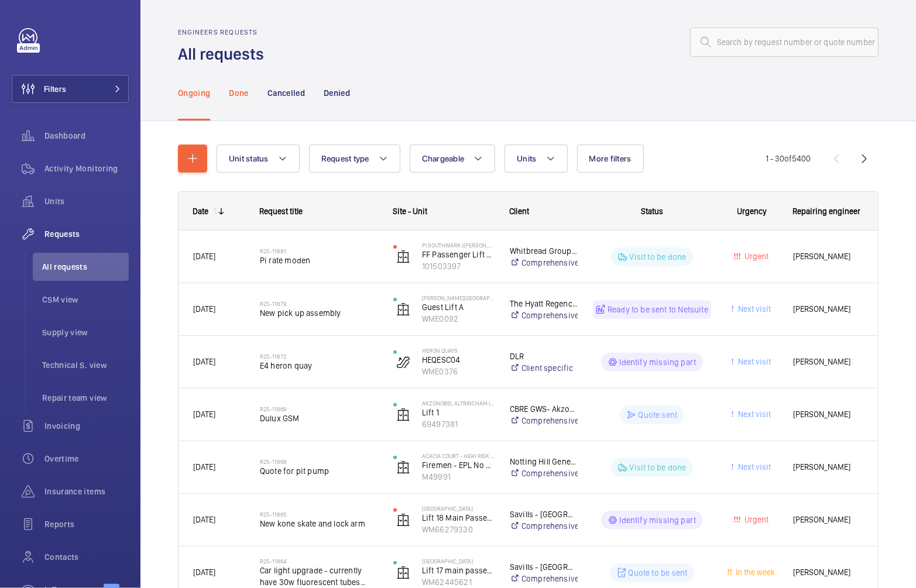 The image size is (916, 588). I want to click on span: Status, so click(652, 212).